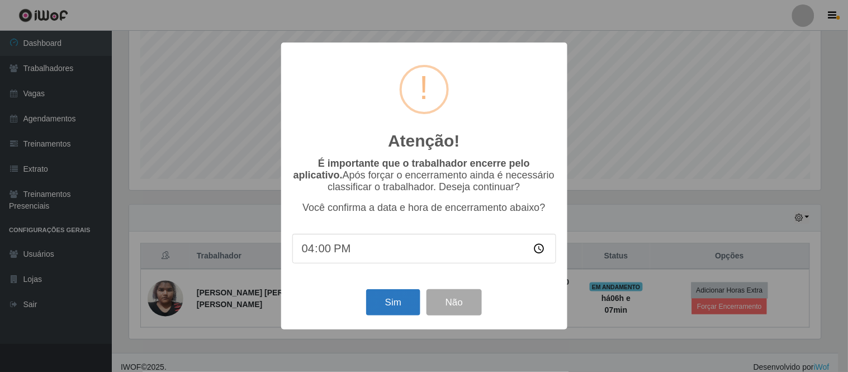 This screenshot has width=848, height=372. Describe the element at coordinates (424, 175) in the screenshot. I see `p: Após forçar o encerramento ainda é necessário classificar o trabalhador. Deseja continuar?` at that location.